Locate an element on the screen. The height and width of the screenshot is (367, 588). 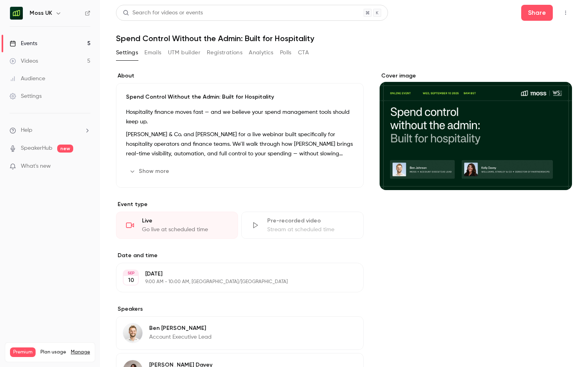
div: Events is located at coordinates (23, 44).